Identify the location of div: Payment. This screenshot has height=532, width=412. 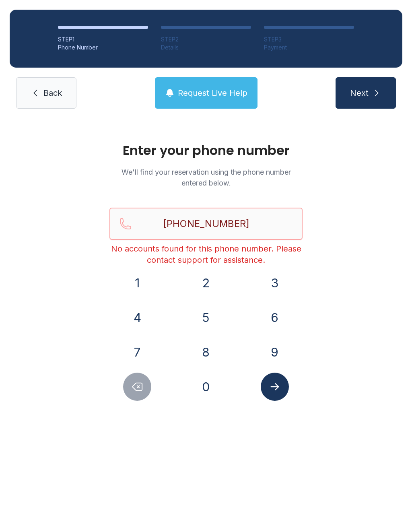
(309, 48).